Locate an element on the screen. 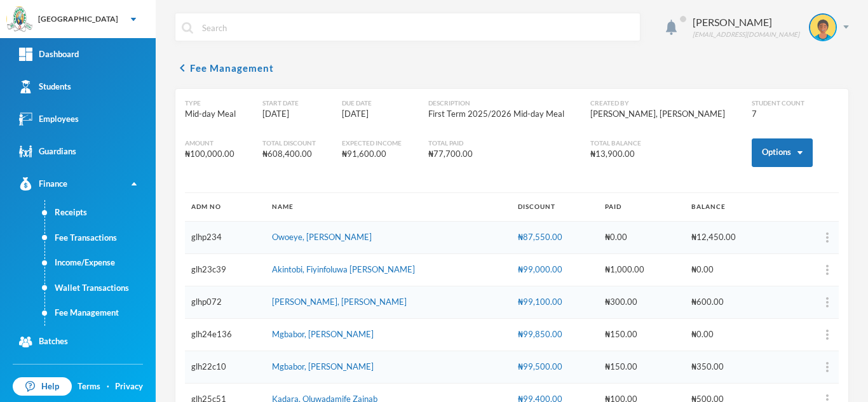 This screenshot has width=868, height=402. img: logo is located at coordinates (20, 20).